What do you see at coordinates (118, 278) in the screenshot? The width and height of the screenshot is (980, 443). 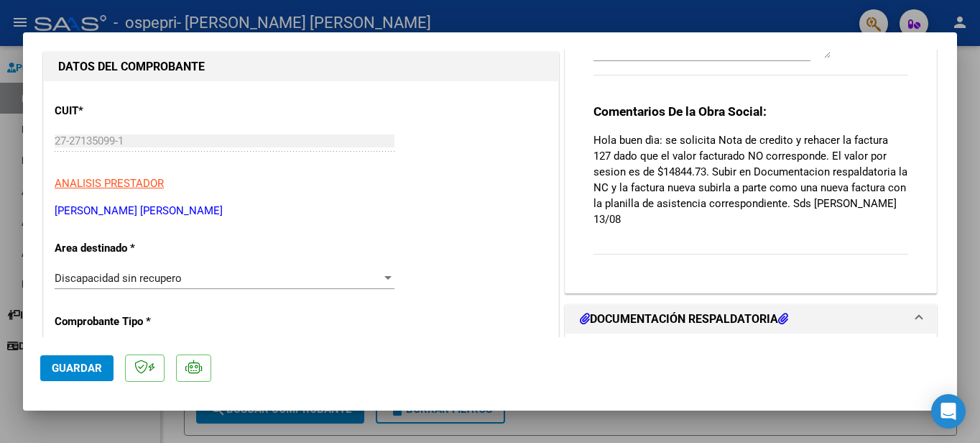 I see `span: Discapacidad sin recupero` at bounding box center [118, 278].